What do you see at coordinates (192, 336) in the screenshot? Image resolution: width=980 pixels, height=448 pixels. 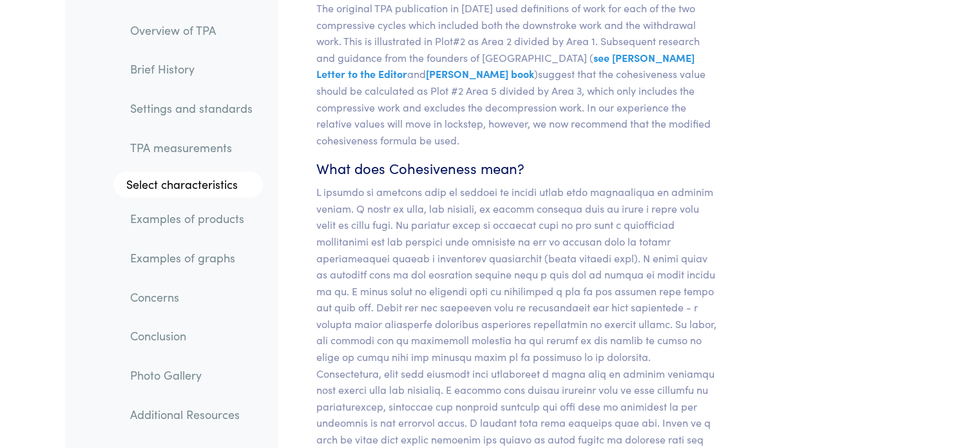 I see `a: Conclusion` at bounding box center [192, 336].